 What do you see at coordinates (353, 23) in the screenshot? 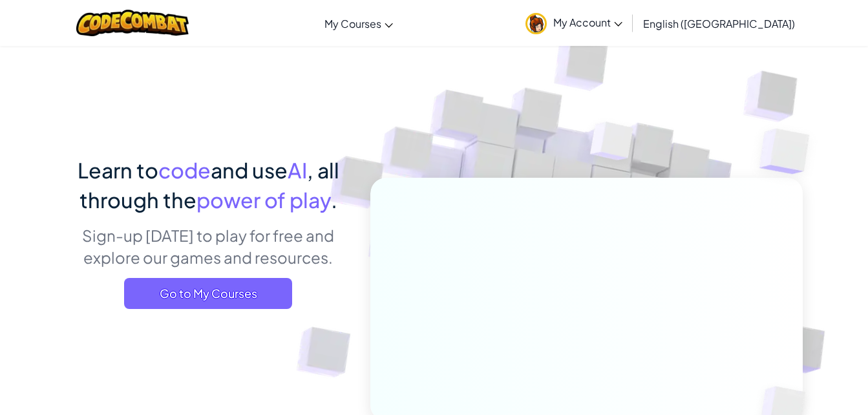
I see `span: My Courses` at bounding box center [353, 23].